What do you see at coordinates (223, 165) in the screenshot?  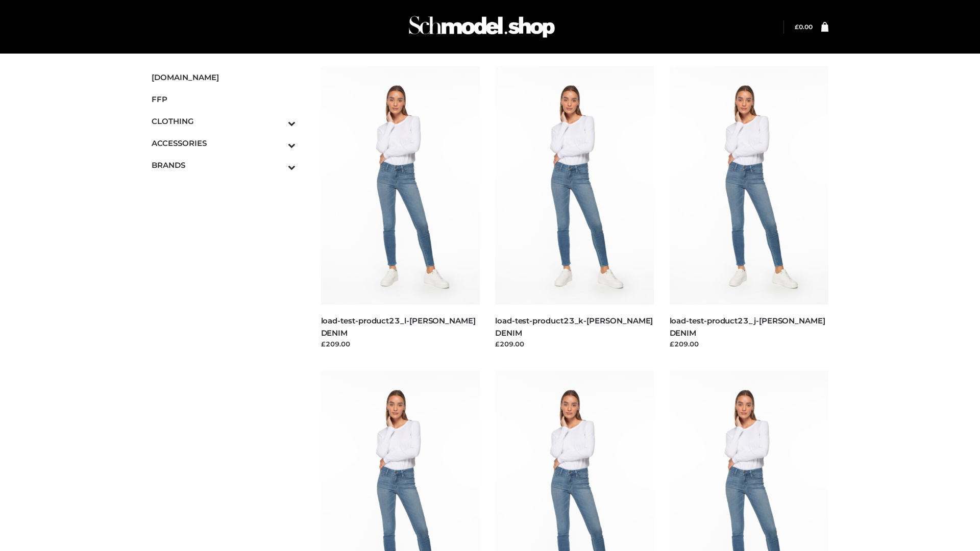 I see `span: BRANDS` at bounding box center [223, 165].